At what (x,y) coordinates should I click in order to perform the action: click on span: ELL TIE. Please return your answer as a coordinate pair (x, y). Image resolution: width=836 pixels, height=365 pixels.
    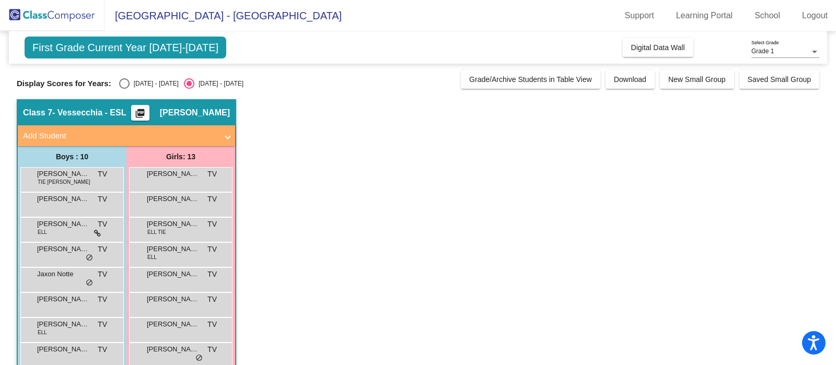
    Looking at the image, I should click on (157, 232).